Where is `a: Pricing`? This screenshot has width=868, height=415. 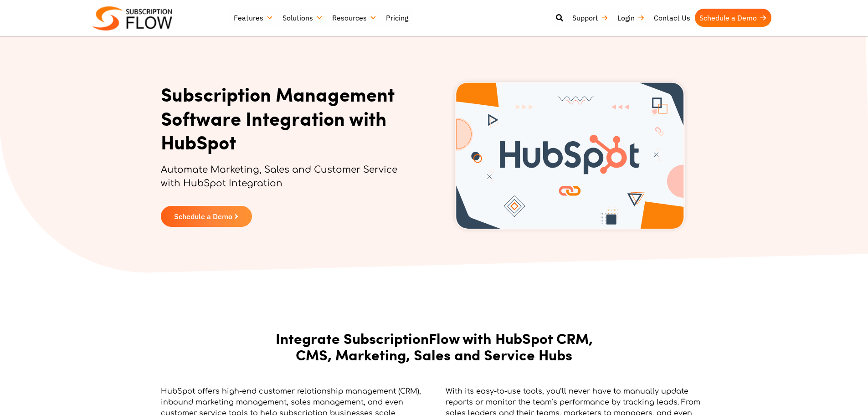
a: Pricing is located at coordinates (397, 18).